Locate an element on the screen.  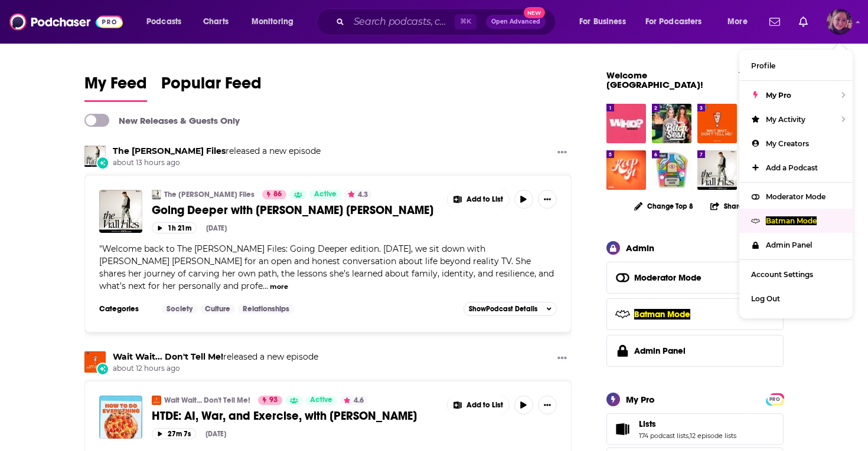
span: For Podcasters is located at coordinates (673, 22).